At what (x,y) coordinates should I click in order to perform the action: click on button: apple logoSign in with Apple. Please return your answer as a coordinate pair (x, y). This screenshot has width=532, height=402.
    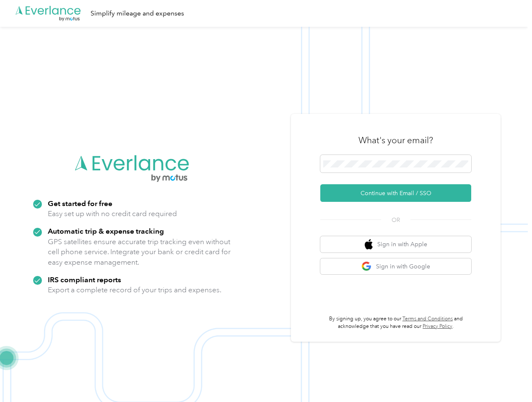
    Looking at the image, I should click on (395, 244).